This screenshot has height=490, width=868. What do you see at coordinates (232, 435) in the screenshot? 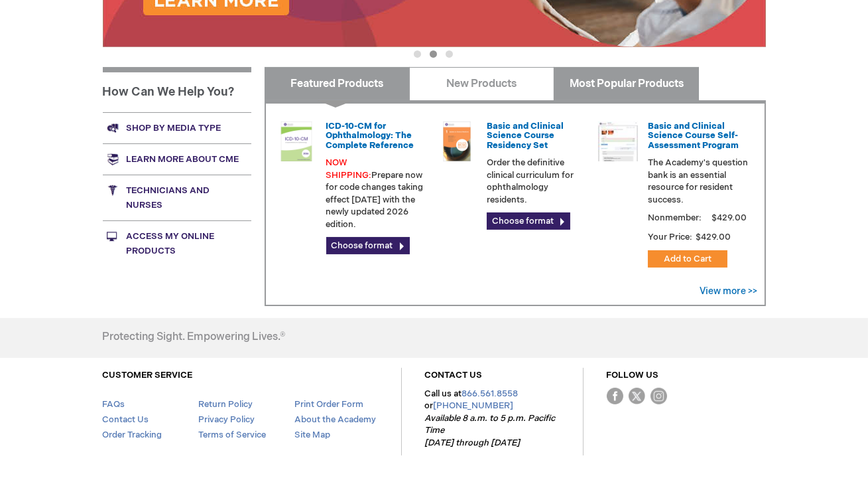
I see `a: Terms of Service` at bounding box center [232, 435].